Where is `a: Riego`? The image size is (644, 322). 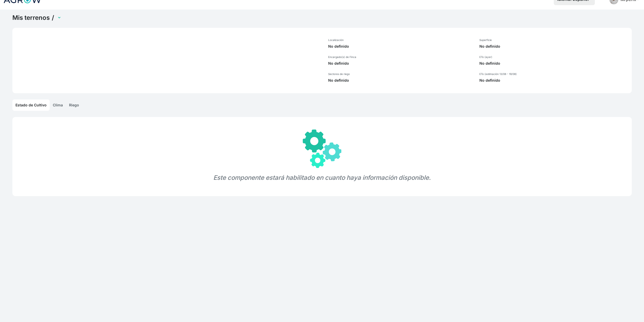 a: Riego is located at coordinates (74, 105).